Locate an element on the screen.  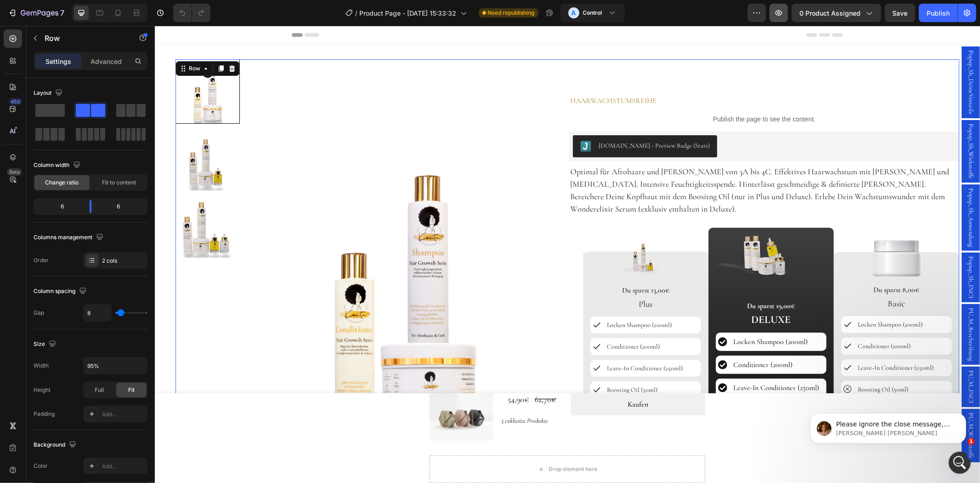
button: Judge.me - Preview Badge (Stars) is located at coordinates (490, 121).